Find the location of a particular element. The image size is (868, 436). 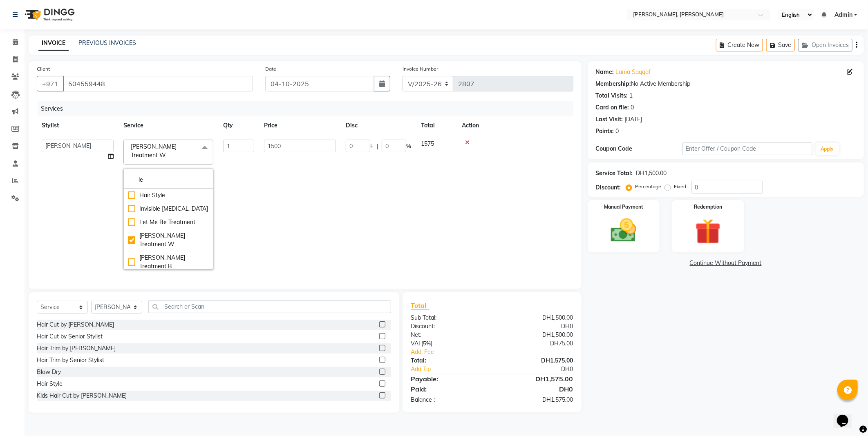

span: Admin is located at coordinates (843, 14).